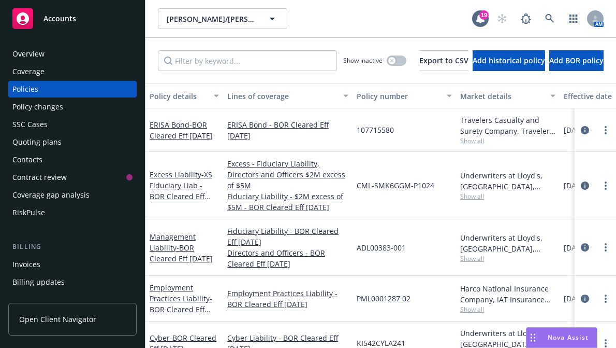 Image resolution: width=616 pixels, height=348 pixels. Describe the element at coordinates (363, 60) in the screenshot. I see `span: Show inactive` at that location.